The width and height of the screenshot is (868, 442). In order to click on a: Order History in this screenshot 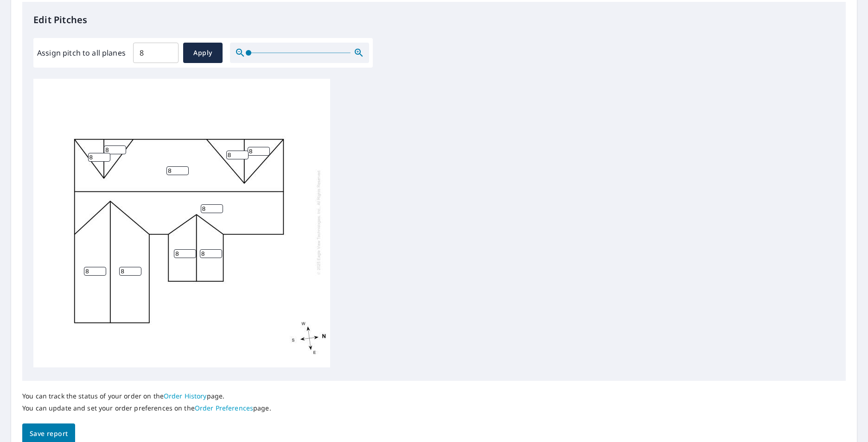, I will do `click(185, 396)`.